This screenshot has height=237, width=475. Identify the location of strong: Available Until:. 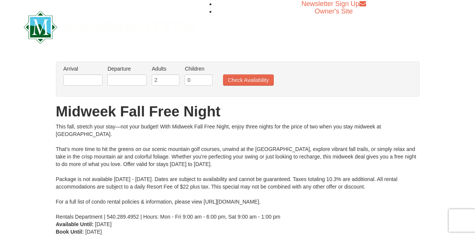
(75, 224).